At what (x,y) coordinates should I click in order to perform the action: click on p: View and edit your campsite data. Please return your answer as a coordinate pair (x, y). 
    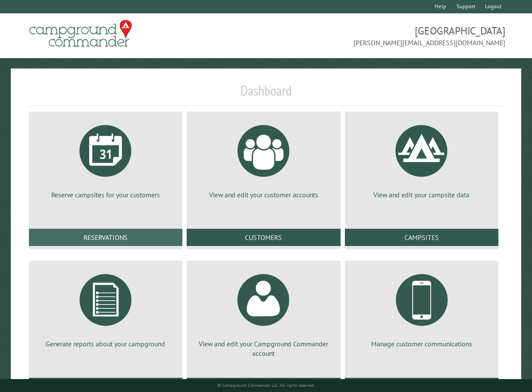
    Looking at the image, I should click on (422, 195).